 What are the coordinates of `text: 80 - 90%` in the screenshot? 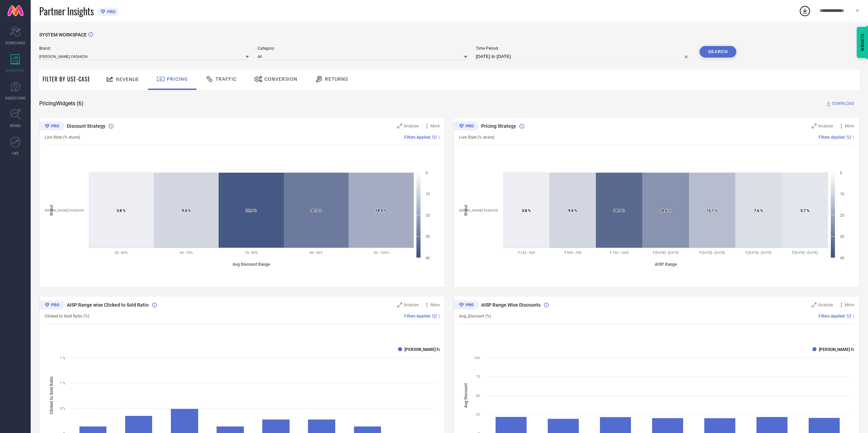 It's located at (316, 252).